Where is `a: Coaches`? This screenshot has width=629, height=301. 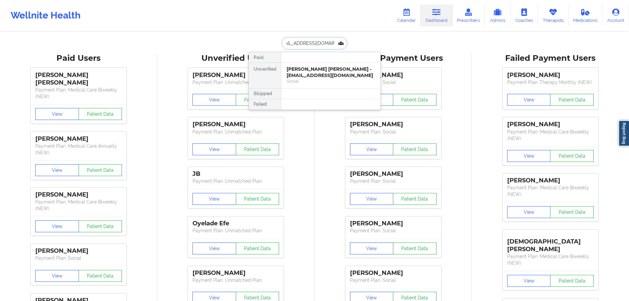
a: Coaches is located at coordinates (524, 16).